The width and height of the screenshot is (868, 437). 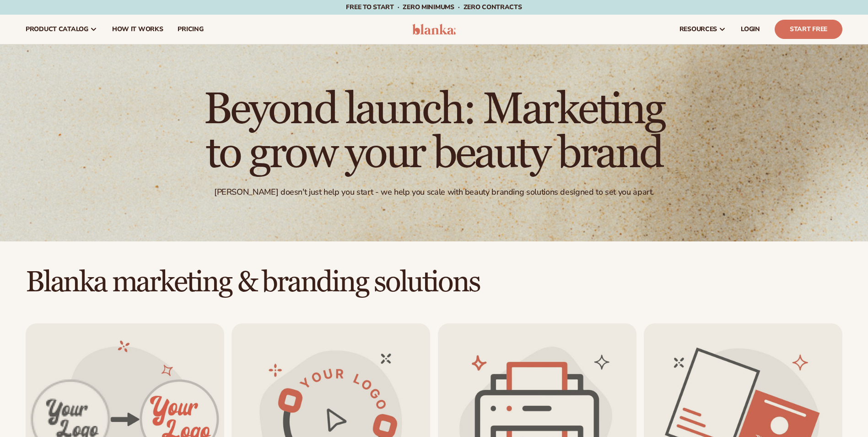 What do you see at coordinates (434, 29) in the screenshot?
I see `img: logo` at bounding box center [434, 29].